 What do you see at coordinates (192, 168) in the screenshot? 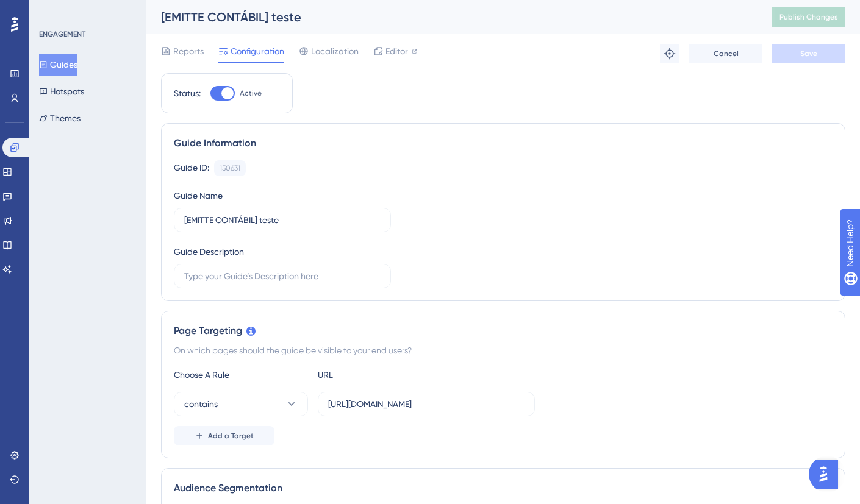
I see `div: Guide ID:` at bounding box center [192, 168].